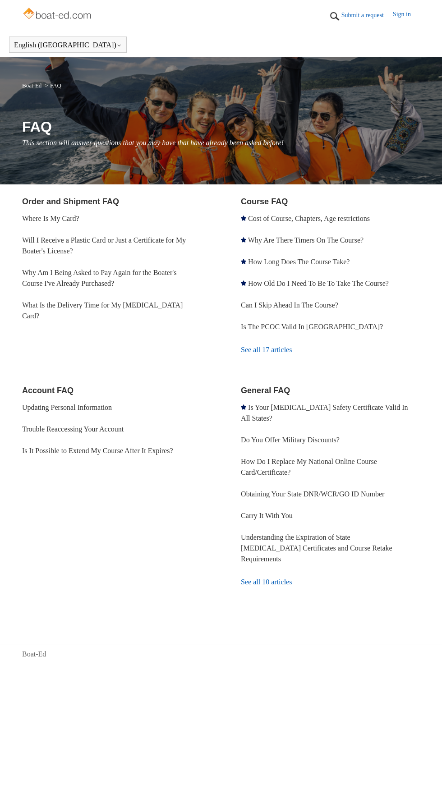 The height and width of the screenshot is (803, 442). I want to click on a: Can I Skip Ahead In The Course?, so click(289, 305).